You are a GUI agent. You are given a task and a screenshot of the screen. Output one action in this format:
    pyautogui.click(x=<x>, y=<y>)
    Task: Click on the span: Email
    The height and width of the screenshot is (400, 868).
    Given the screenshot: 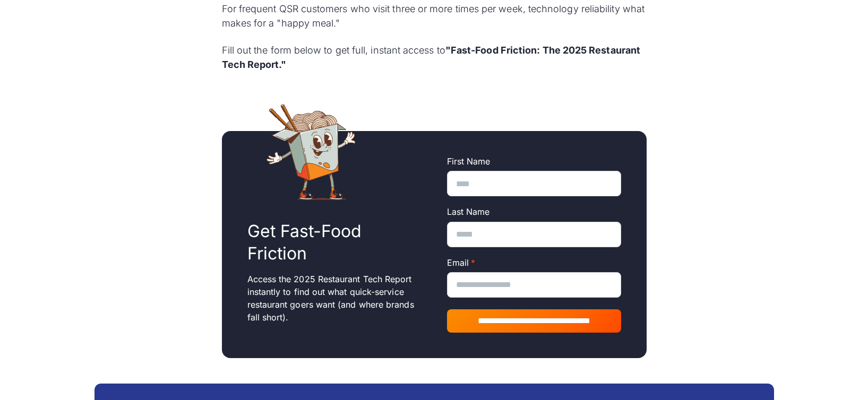 What is the action you would take?
    pyautogui.click(x=457, y=262)
    